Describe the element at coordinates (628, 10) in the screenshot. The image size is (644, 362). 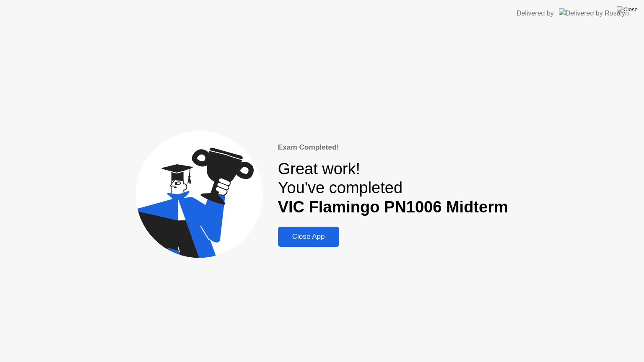
I see `img: Close` at that location.